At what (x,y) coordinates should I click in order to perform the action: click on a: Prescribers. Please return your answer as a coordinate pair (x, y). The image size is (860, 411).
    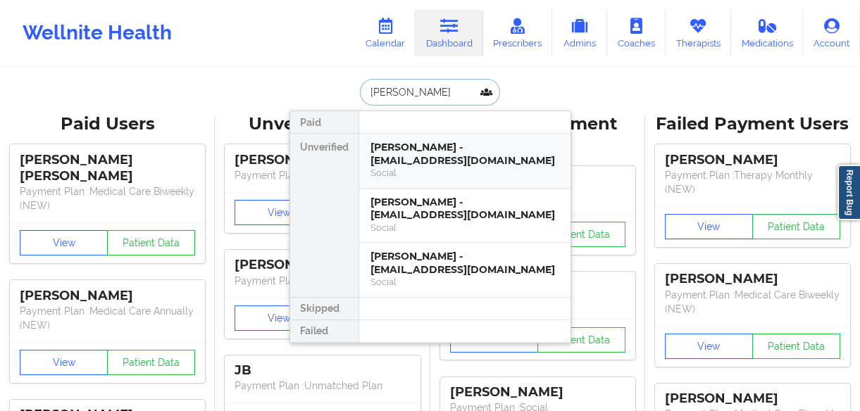
    Looking at the image, I should click on (518, 33).